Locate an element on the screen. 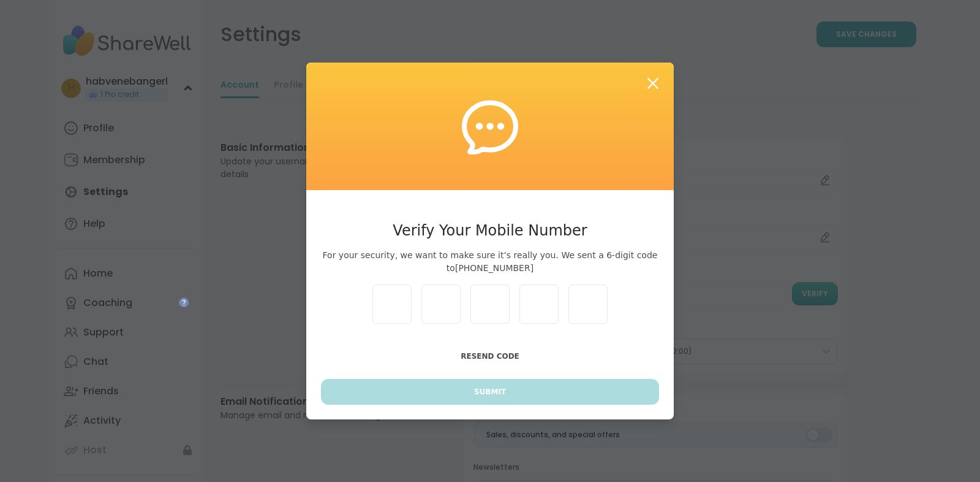 The height and width of the screenshot is (482, 980). button: Submit is located at coordinates (490, 392).